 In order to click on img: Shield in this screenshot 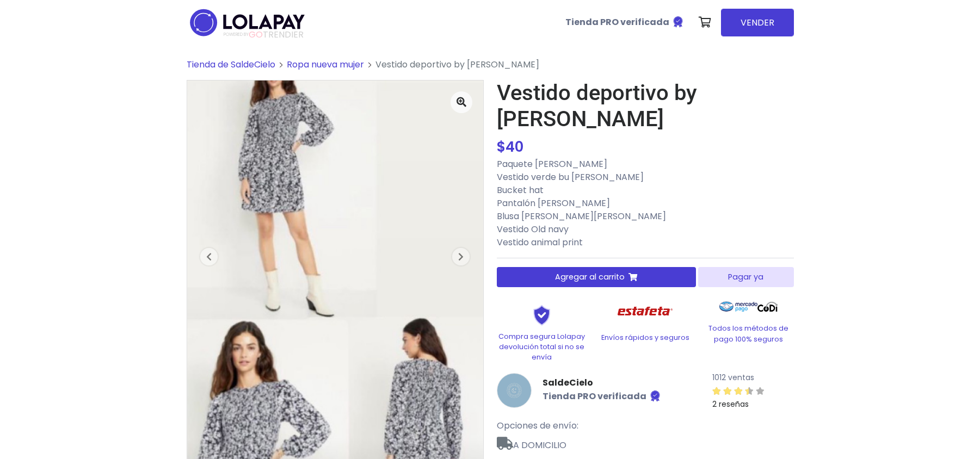, I will do `click(542, 315)`.